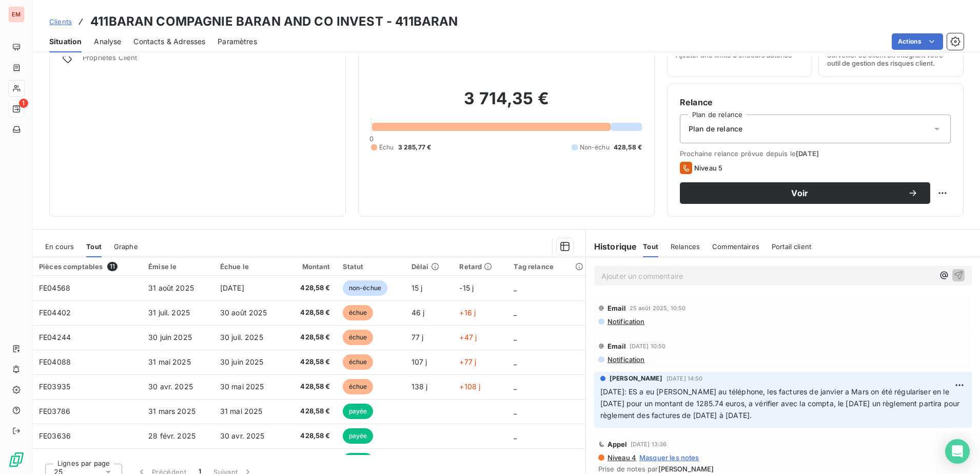  I want to click on h6: Historique, so click(611, 247).